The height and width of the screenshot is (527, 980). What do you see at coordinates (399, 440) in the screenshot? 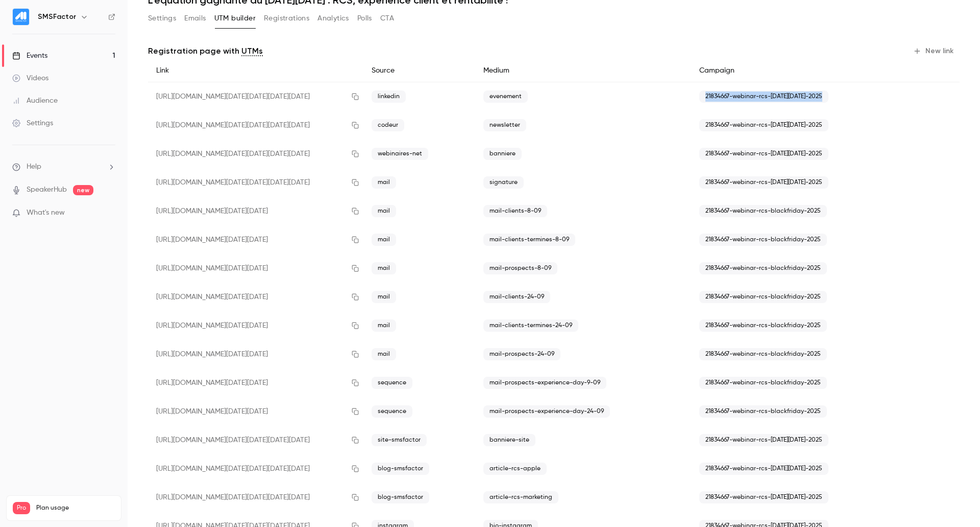
I see `span: site-smsfactor` at bounding box center [399, 440].